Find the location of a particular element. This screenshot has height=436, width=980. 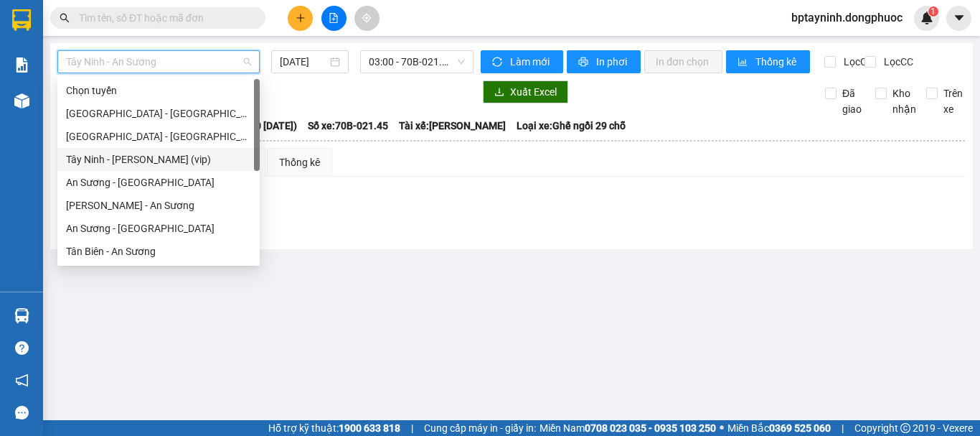

span: notification is located at coordinates (21, 380).